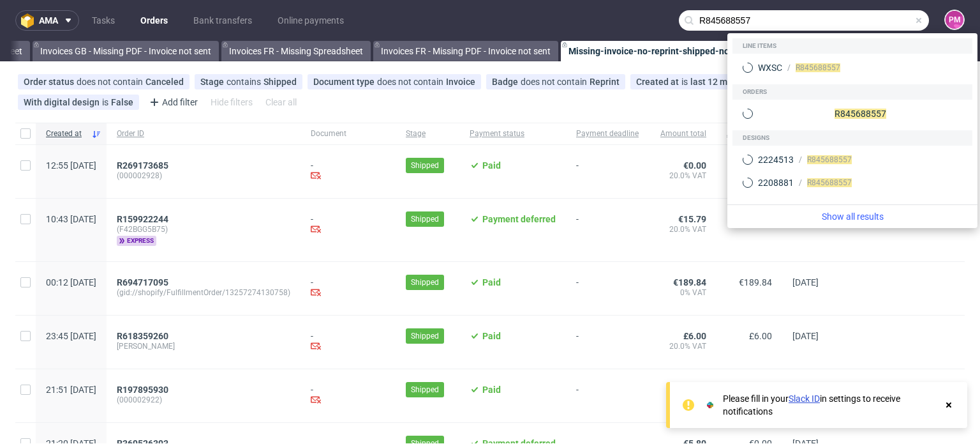  Describe the element at coordinates (49, 81) in the screenshot. I see `span: Order status` at that location.